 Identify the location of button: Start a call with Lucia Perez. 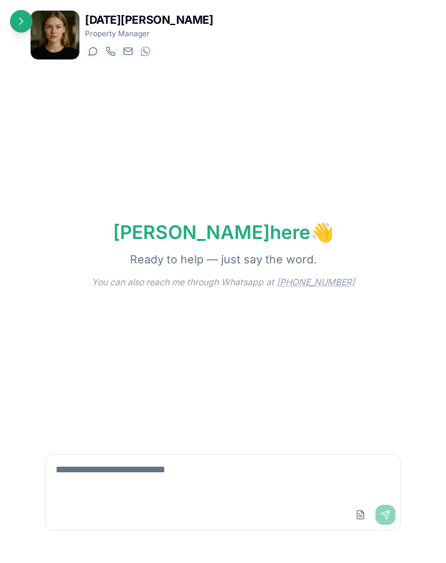
(110, 51).